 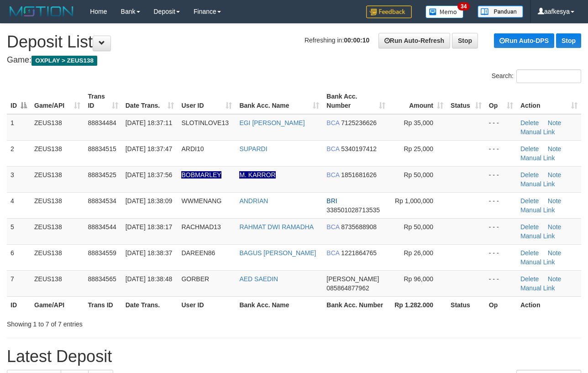 I want to click on td: 2, so click(x=18, y=153).